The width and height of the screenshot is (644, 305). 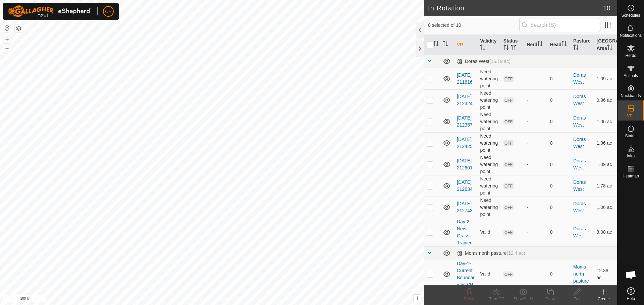 What do you see at coordinates (515, 253) in the screenshot?
I see `span: (12.4 ac)` at bounding box center [515, 253].